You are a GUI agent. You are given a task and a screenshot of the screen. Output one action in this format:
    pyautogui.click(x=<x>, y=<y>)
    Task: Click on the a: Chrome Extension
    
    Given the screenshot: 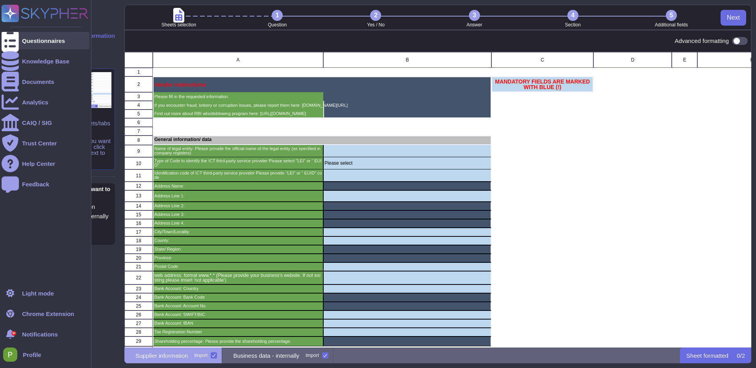 What is the action you would take?
    pyautogui.click(x=45, y=313)
    